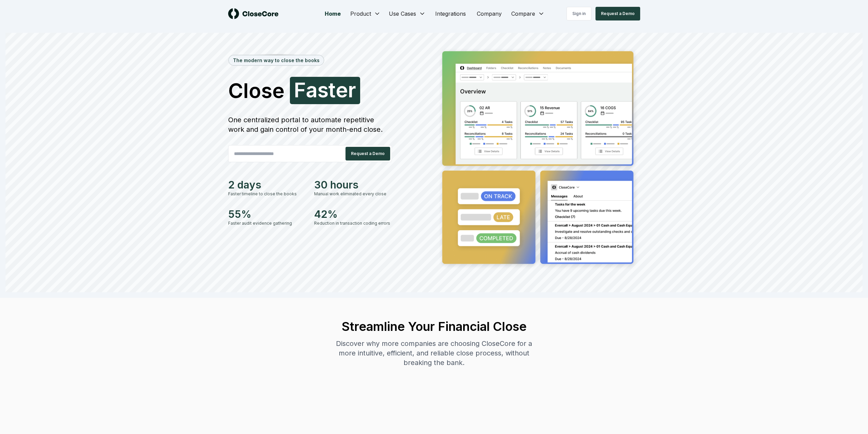 The width and height of the screenshot is (868, 434). What do you see at coordinates (267, 194) in the screenshot?
I see `div: Faster timeline to close the books` at bounding box center [267, 194].